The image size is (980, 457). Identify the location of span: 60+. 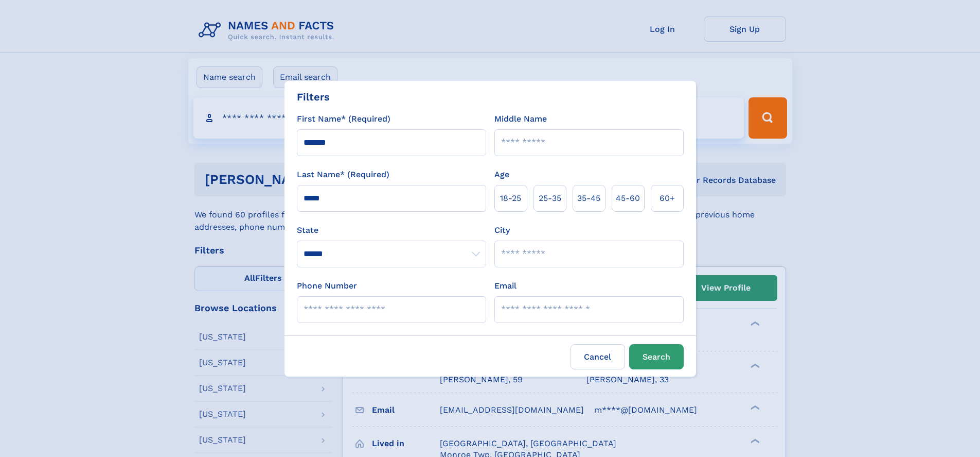
(667, 198).